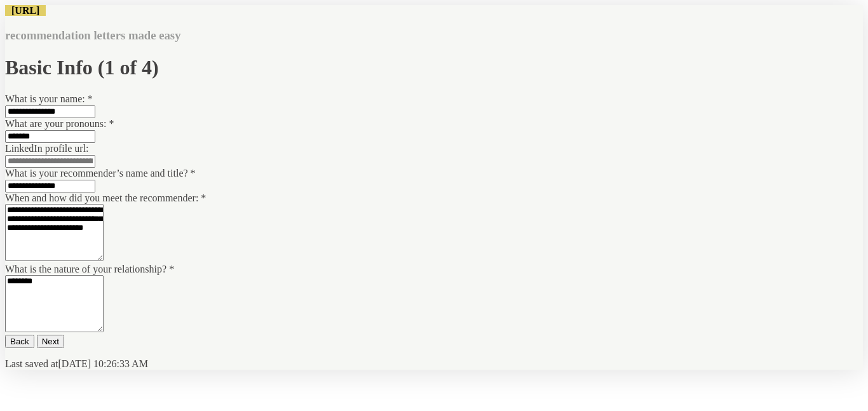  What do you see at coordinates (434, 67) in the screenshot?
I see `h1: Basic Info (1 of 4)` at bounding box center [434, 67].